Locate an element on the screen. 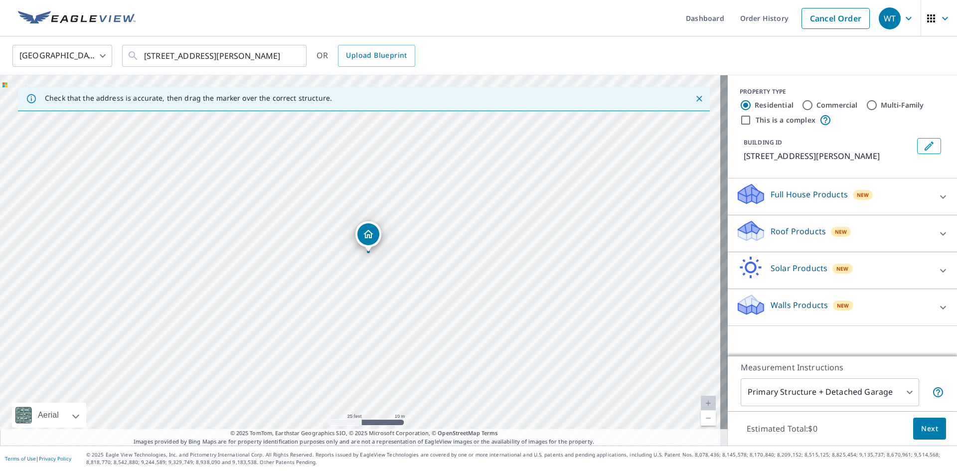 The image size is (957, 471). a: Privacy Policy is located at coordinates (55, 459).